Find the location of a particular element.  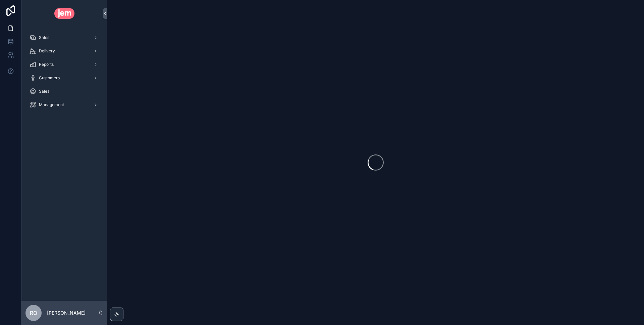

span: Management is located at coordinates (51, 105).